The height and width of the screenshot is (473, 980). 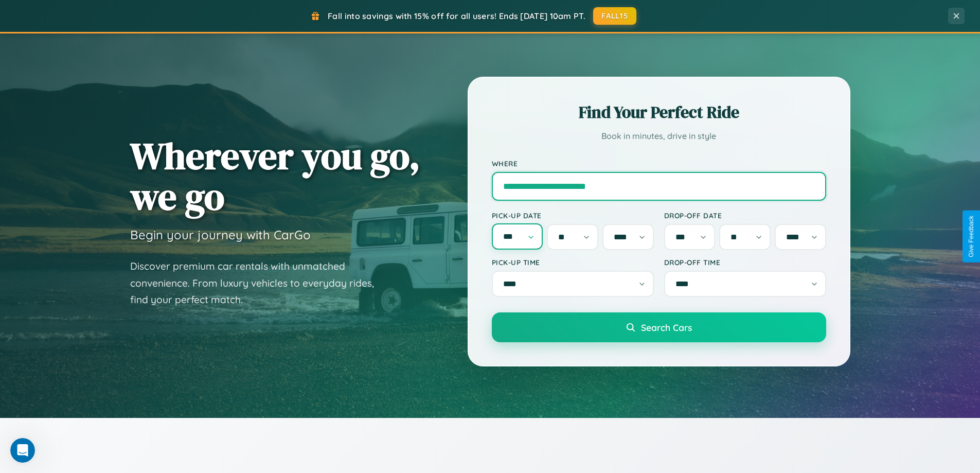 I want to click on label: Where, so click(x=659, y=163).